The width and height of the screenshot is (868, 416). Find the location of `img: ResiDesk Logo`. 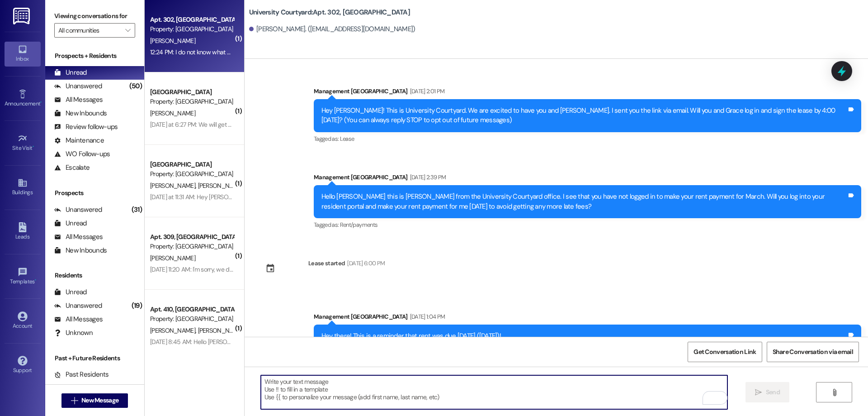

img: ResiDesk Logo is located at coordinates (22, 16).